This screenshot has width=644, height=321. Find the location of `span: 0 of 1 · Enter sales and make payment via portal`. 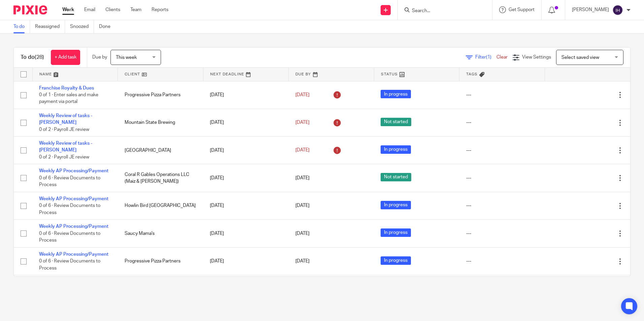

span: 0 of 1 · Enter sales and make payment via portal is located at coordinates (69, 98).